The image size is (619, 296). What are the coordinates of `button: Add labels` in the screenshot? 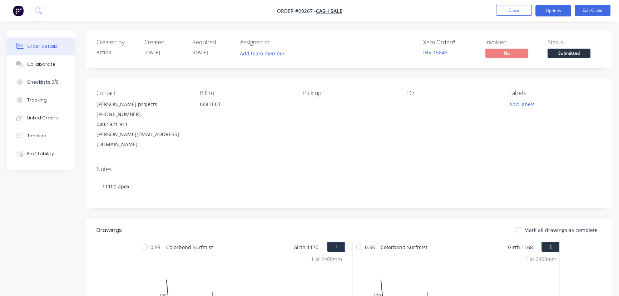 It's located at (521, 104).